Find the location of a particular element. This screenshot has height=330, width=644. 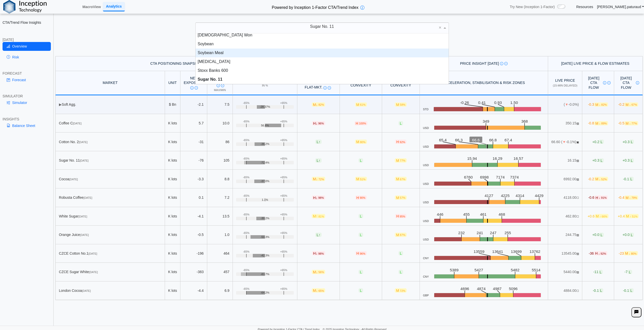

text: 16.29 is located at coordinates (498, 158).